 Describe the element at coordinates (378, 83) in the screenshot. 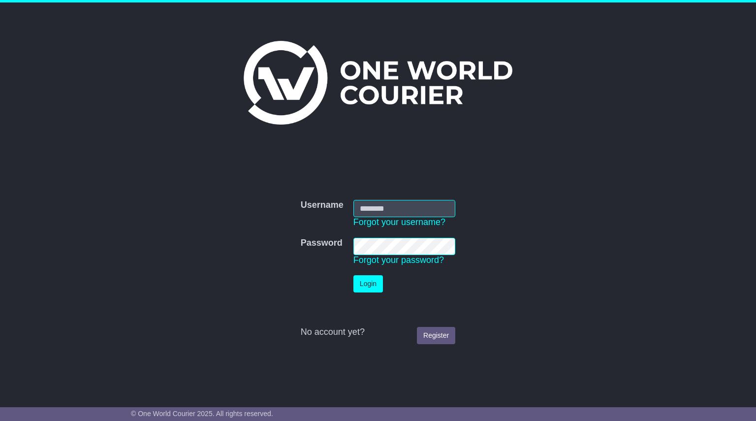

I see `img: One World` at that location.